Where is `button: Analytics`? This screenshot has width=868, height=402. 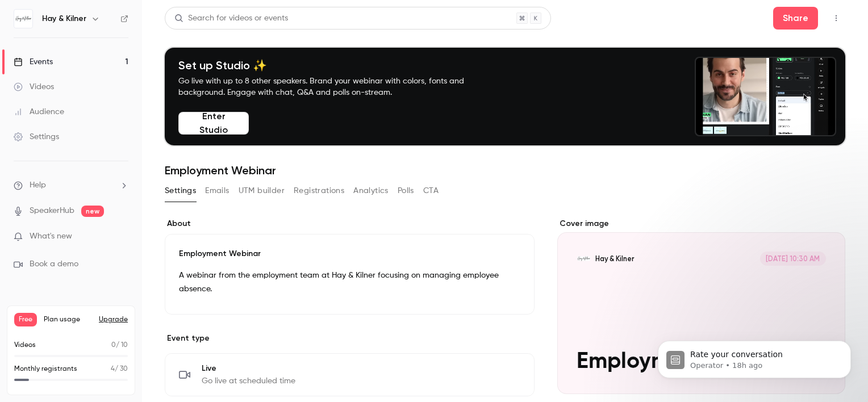 button: Analytics is located at coordinates (371, 191).